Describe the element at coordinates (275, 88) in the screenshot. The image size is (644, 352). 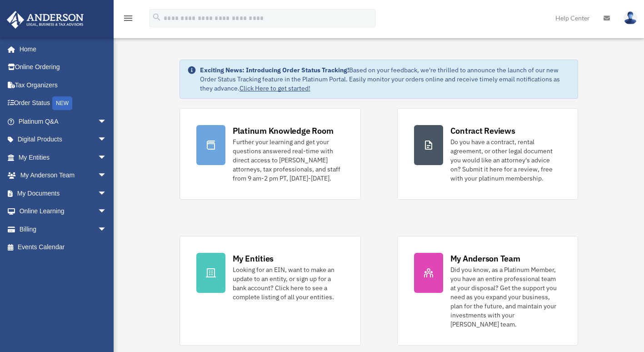
I see `a: Click Here to get started!` at that location.